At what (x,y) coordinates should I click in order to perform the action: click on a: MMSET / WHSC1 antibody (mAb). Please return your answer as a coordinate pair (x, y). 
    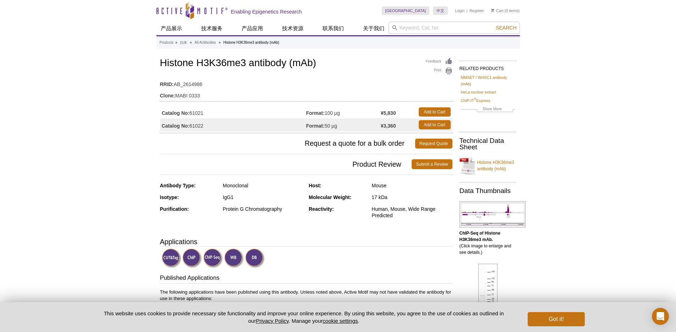
    Looking at the image, I should click on (488, 81).